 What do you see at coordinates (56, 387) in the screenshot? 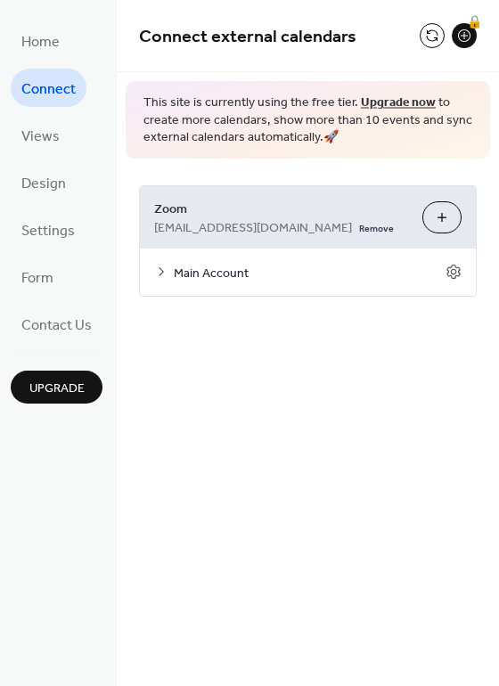
I see `button: Upgrade` at bounding box center [56, 387].